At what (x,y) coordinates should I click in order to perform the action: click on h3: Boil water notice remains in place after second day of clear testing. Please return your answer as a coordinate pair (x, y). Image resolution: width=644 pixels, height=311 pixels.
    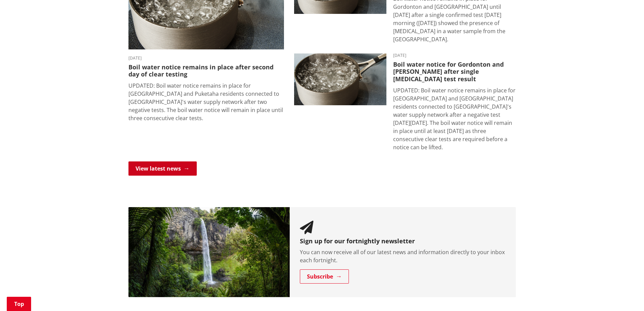
    Looking at the image, I should click on (206, 71).